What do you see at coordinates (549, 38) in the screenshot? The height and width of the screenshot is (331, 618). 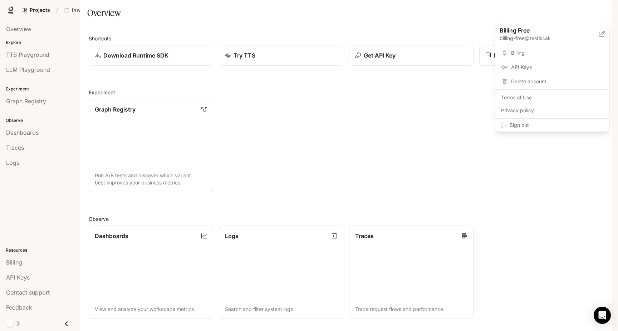 I see `p: billing-free@testiki.ak` at bounding box center [549, 38].